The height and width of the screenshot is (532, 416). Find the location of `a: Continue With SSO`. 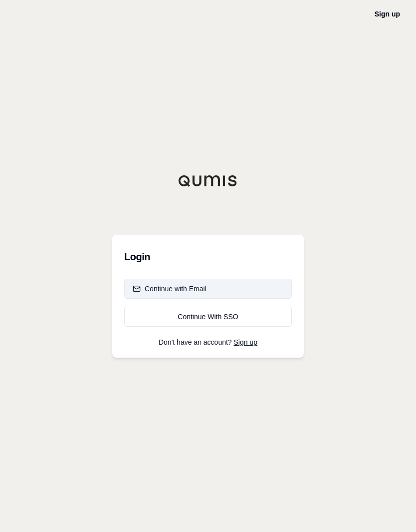

a: Continue With SSO is located at coordinates (208, 317).